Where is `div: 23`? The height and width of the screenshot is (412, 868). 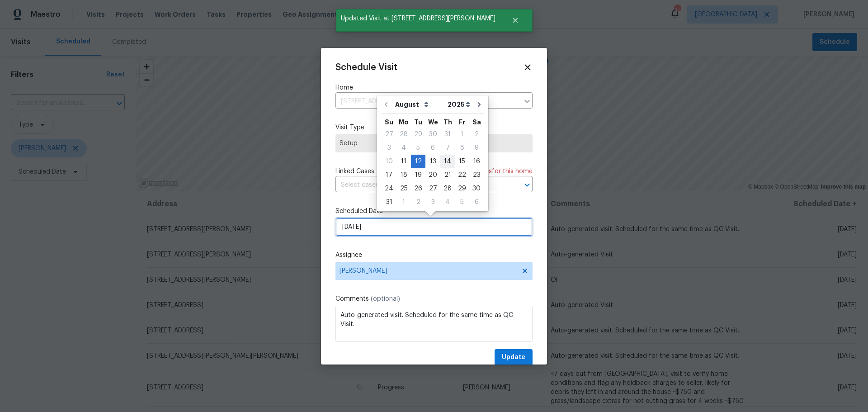 div: 23 is located at coordinates (476, 175).